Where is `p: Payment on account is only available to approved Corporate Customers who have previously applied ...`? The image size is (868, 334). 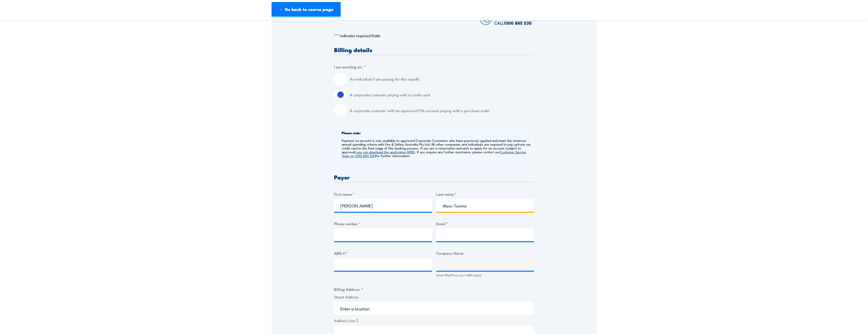
p: Payment on account is only available to approved Corporate Customers who have previously applied ... is located at coordinates (437, 148).